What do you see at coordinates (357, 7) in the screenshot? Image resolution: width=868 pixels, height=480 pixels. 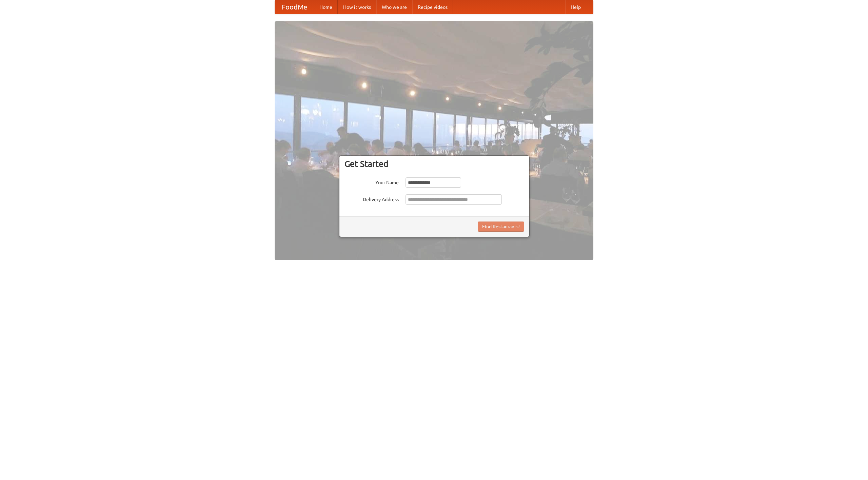 I see `a: How it works` at bounding box center [357, 7].